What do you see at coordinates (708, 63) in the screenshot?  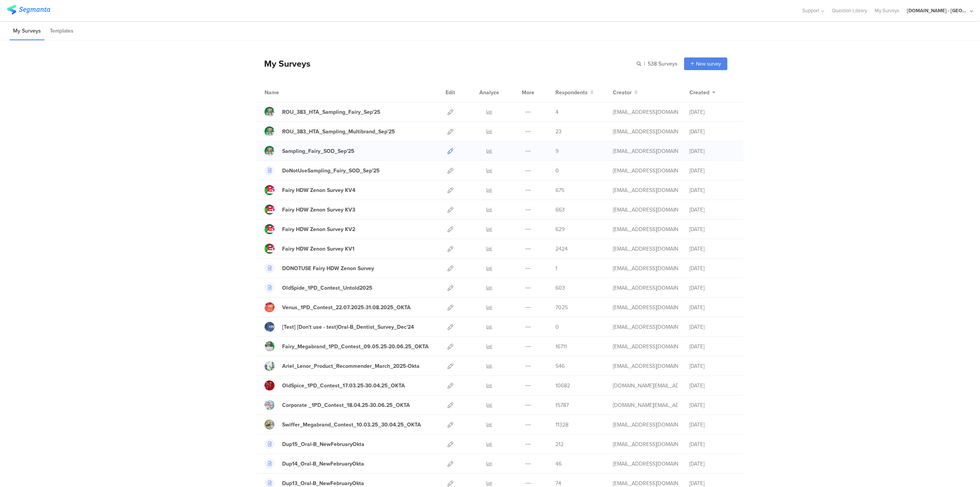 I see `span: New survey` at bounding box center [708, 63].